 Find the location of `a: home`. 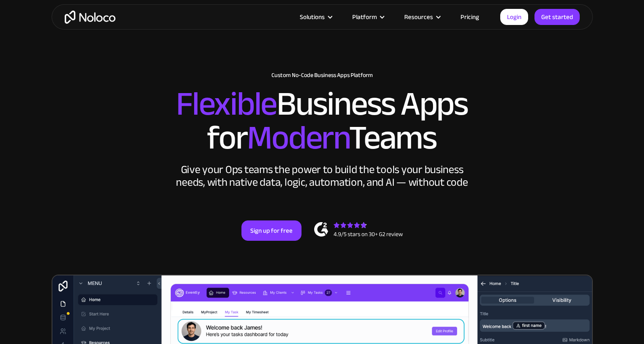

a: home is located at coordinates (90, 17).